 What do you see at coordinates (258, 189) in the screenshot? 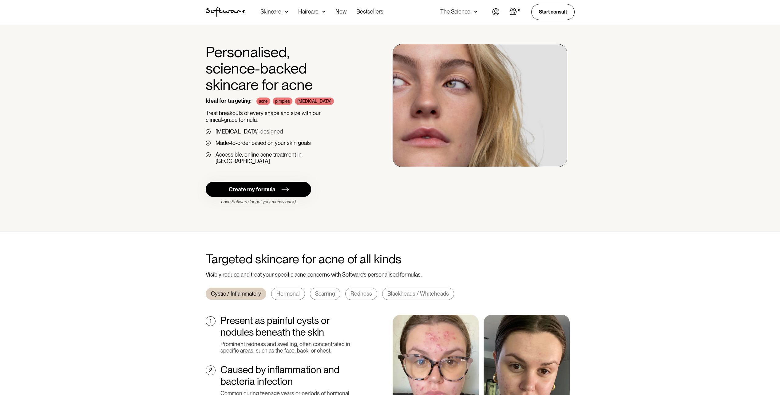
I see `a: Create my formula` at bounding box center [258, 189].